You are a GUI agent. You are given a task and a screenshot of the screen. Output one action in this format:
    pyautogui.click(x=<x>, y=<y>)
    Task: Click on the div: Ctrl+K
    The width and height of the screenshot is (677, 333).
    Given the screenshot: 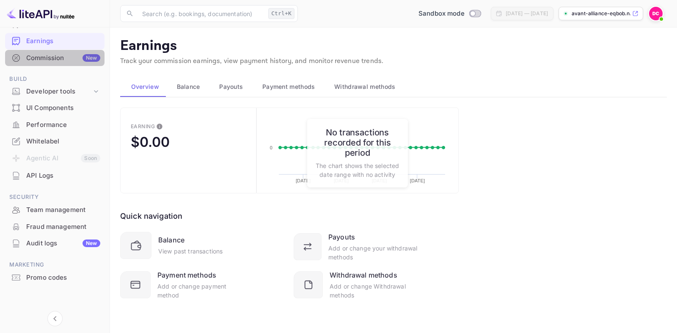 What is the action you would take?
    pyautogui.click(x=282, y=14)
    